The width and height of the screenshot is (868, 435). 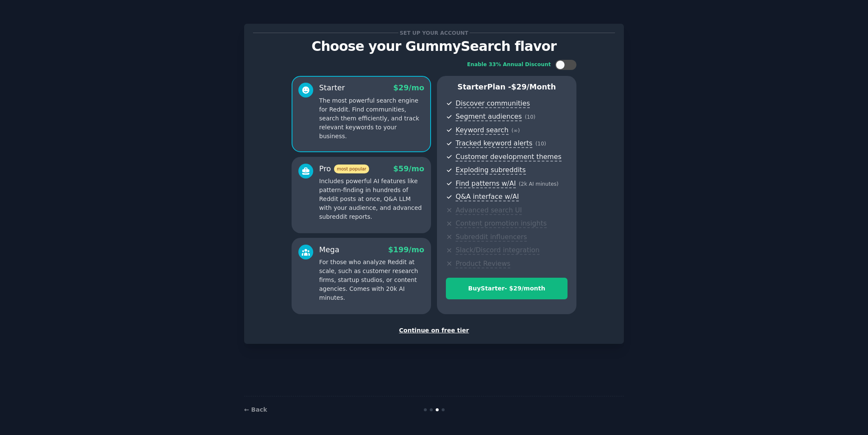 I want to click on p: For those who analyze Reddit at scale, such as customer research firms, startup studios, or conte..., so click(x=372, y=280).